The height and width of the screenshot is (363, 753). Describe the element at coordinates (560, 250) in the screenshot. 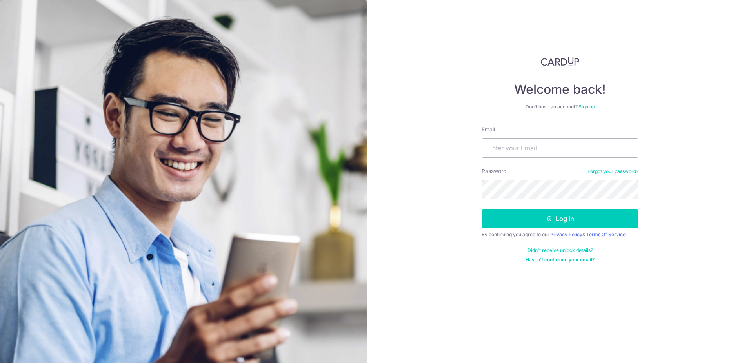

I see `a: Didn't receive unlock details?` at that location.